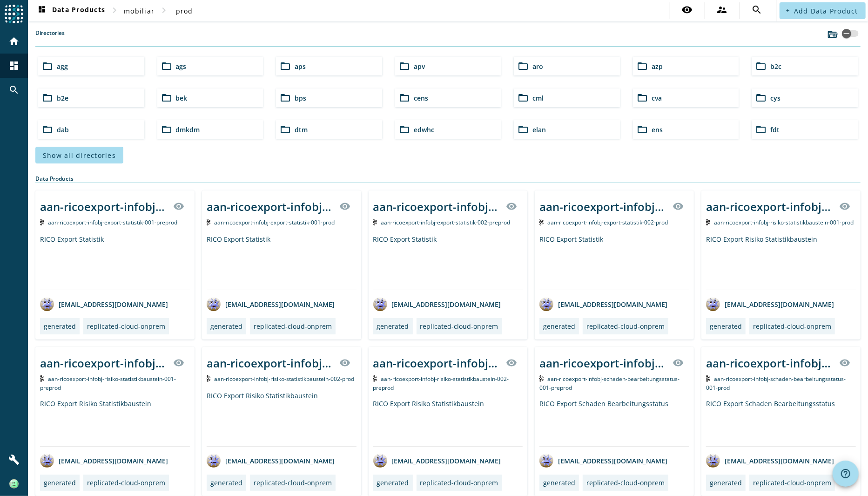  I want to click on span: agg, so click(63, 66).